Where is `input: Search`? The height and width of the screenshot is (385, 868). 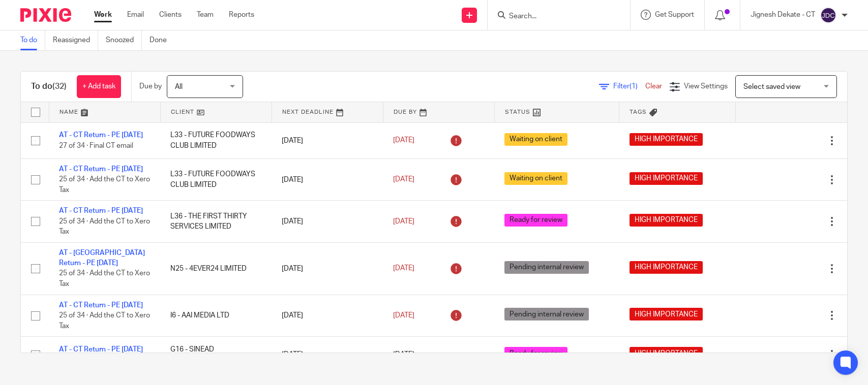
input: Search is located at coordinates (554, 17).